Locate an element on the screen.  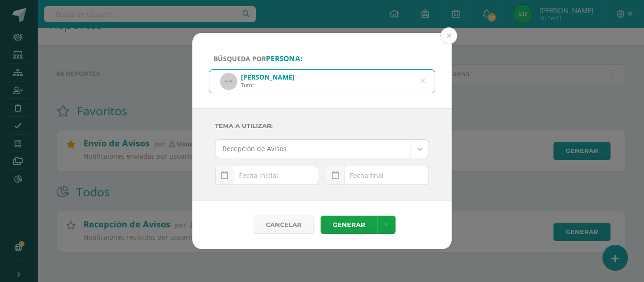
img: 45x45 is located at coordinates (229, 82).